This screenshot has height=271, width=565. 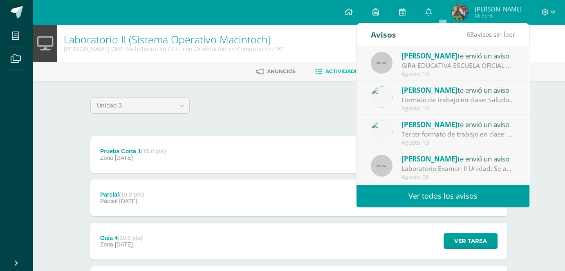 What do you see at coordinates (458, 168) in the screenshot?
I see `div: Laboratorio Examen II Unidad: Se adjunta el laboratorio examen de la II Unidad para las clases de...` at bounding box center [458, 168].